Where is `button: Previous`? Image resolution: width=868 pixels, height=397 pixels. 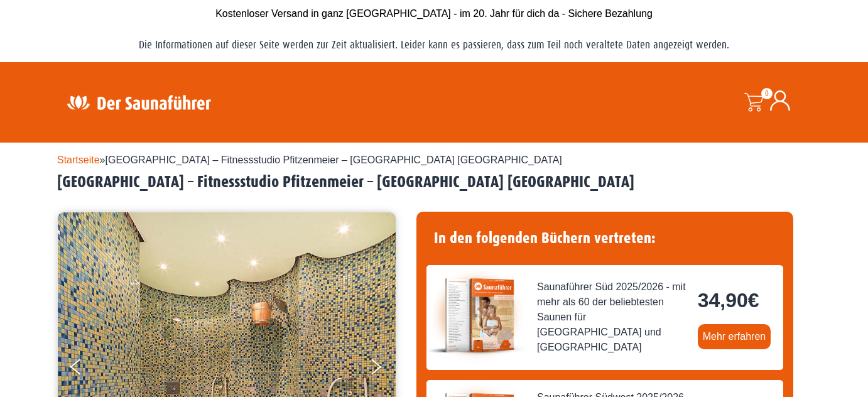
button: Previous is located at coordinates (86, 369).